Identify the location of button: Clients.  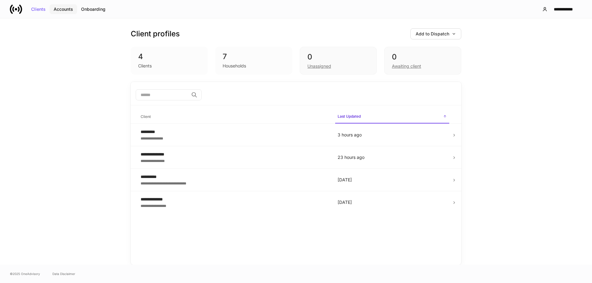
(38, 9).